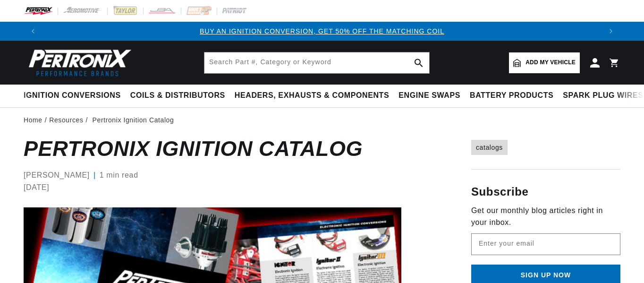 This screenshot has width=644, height=283. Describe the element at coordinates (322, 120) in the screenshot. I see `nav: breadcrumbs` at that location.